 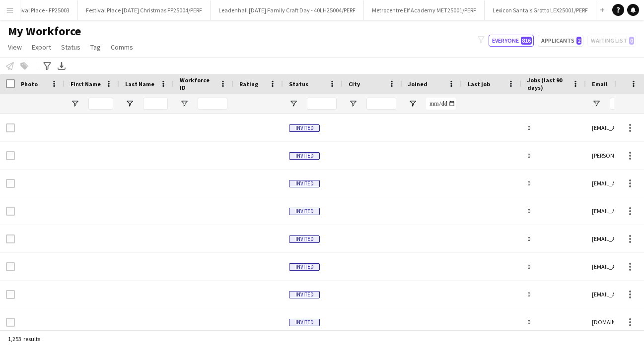 I want to click on span: Jobs (last 90 days), so click(x=547, y=84).